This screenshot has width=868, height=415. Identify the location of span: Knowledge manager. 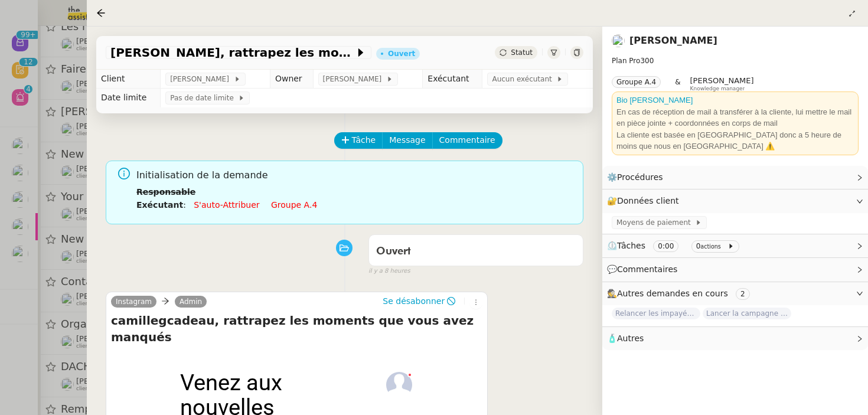
(718, 88).